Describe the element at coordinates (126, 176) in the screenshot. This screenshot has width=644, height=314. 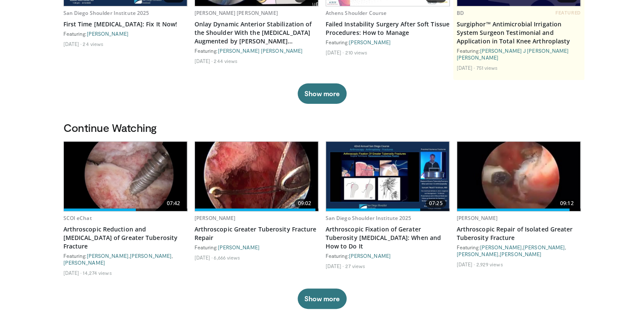
I see `a: 07:42` at that location.